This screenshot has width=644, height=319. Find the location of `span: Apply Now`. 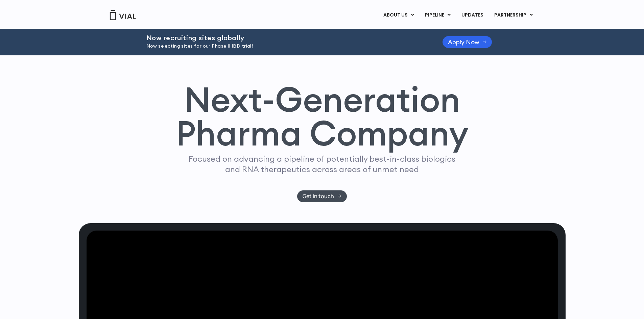

span: Apply Now is located at coordinates (463, 42).